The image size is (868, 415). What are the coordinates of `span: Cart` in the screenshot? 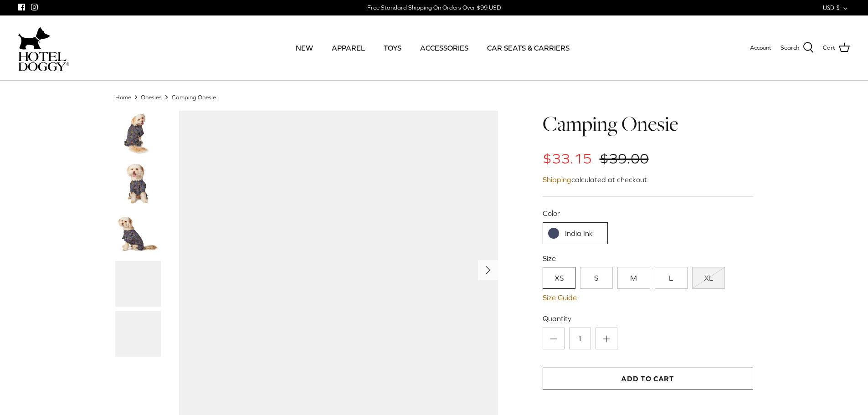 It's located at (829, 48).